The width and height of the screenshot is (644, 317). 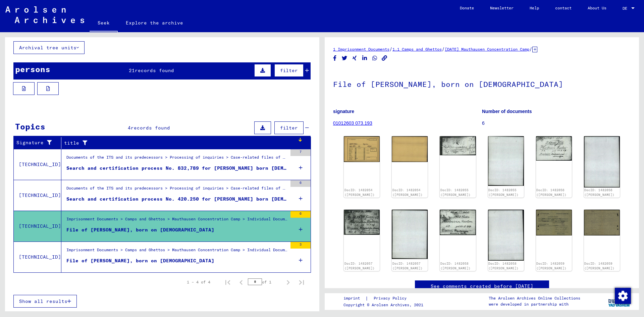 What do you see at coordinates (300, 244) in the screenshot?
I see `font: 3` at bounding box center [300, 244].